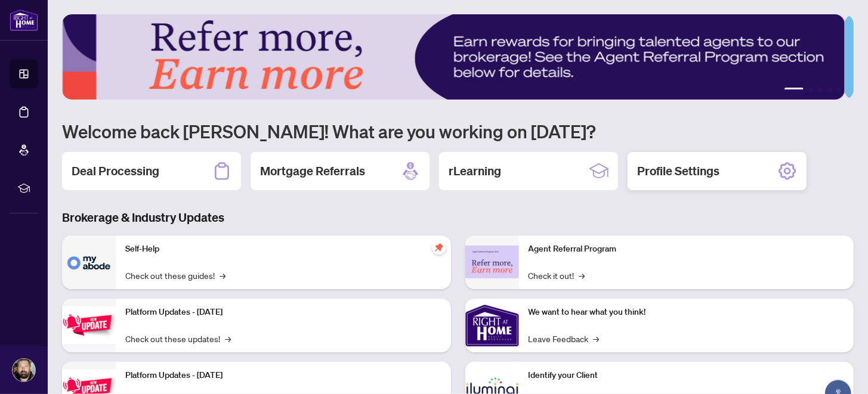  I want to click on img: Platform Updates - July 21, 2025, so click(89, 326).